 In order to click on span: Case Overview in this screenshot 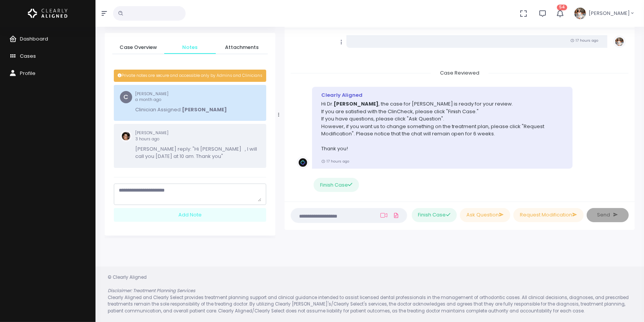, I will do `click(138, 47)`.